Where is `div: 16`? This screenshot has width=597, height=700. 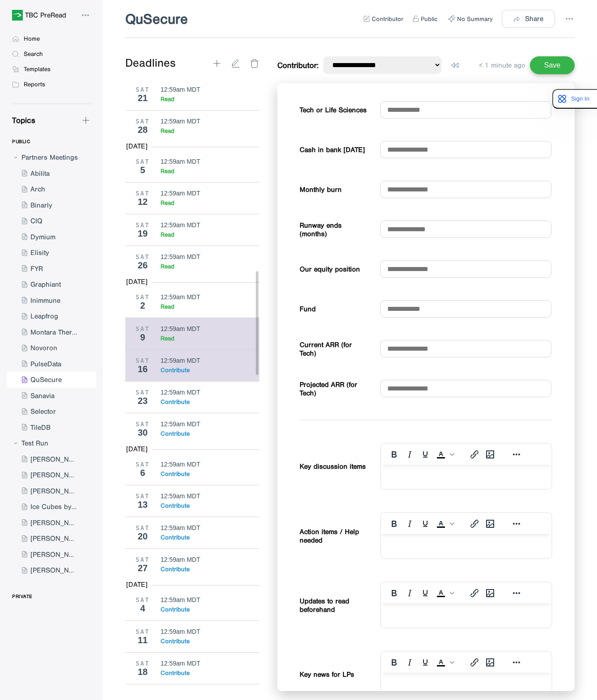 div: 16 is located at coordinates (143, 369).